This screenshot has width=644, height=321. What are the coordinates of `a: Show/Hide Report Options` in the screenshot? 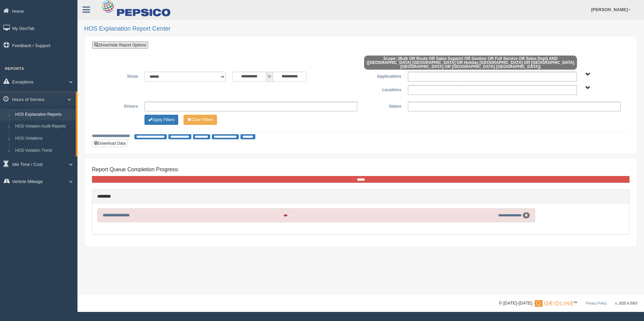 It's located at (120, 45).